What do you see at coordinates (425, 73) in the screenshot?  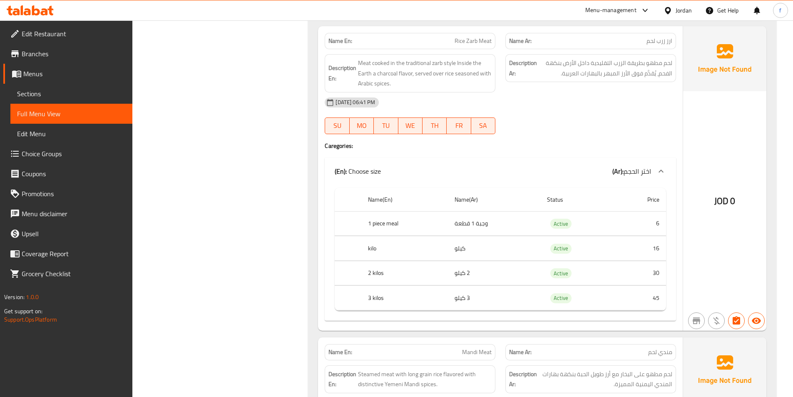 I see `span: Meat cooked in the traditional zarb style Inside the Earth a charcoal flavor, served over rice se...` at bounding box center [425, 73].